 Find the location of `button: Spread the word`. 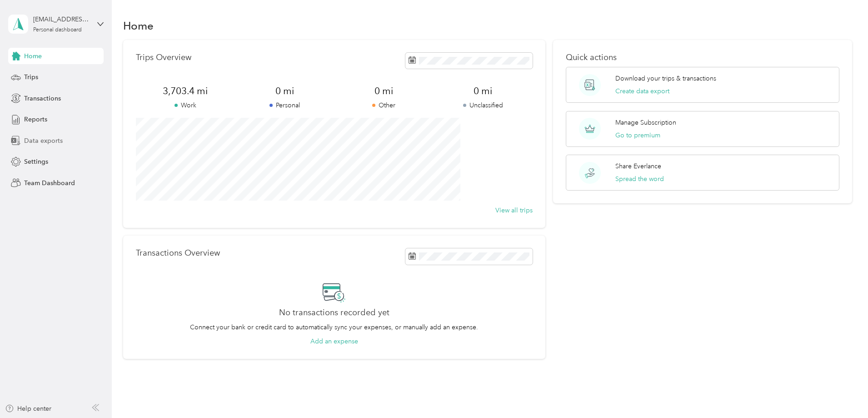

button: Spread the word is located at coordinates (639, 179).